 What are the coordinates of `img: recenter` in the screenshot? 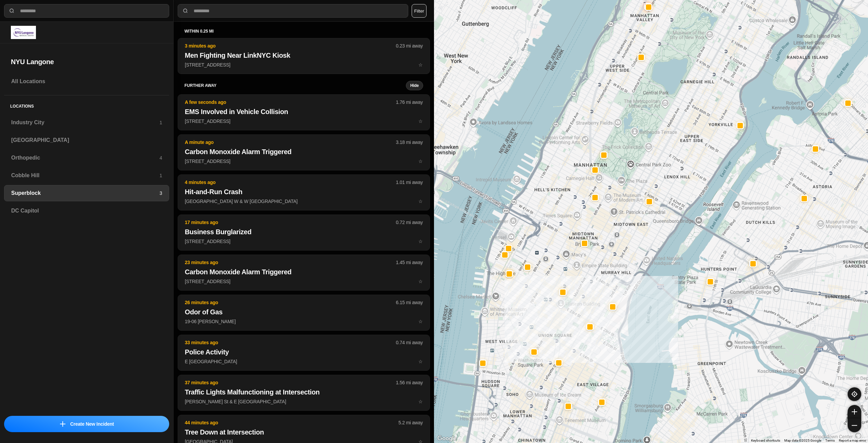 It's located at (854, 394).